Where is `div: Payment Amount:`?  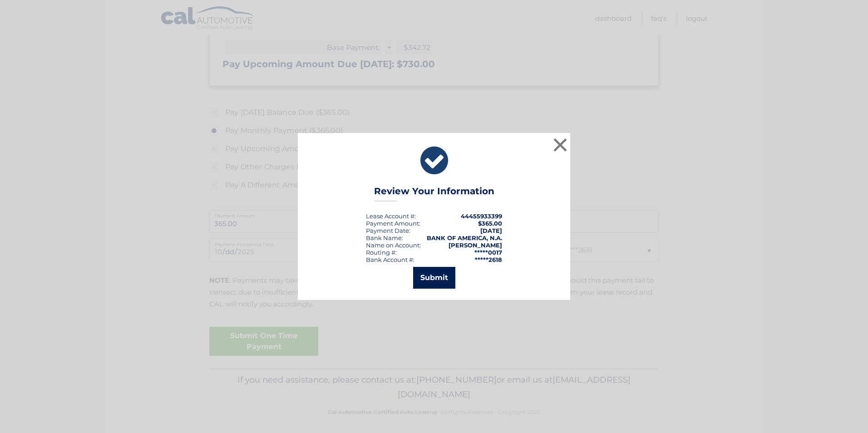 div: Payment Amount: is located at coordinates (393, 224).